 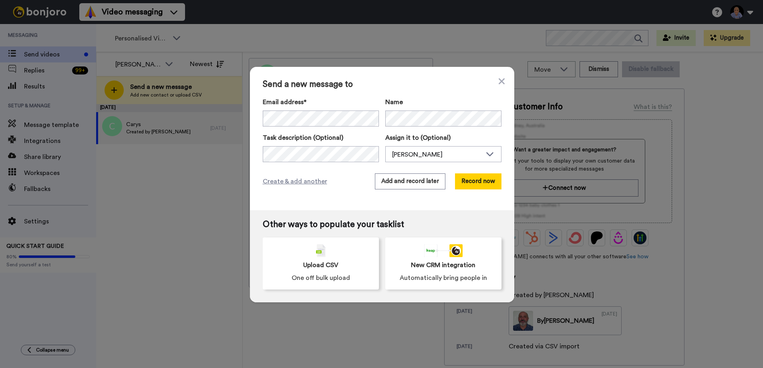 What do you see at coordinates (444, 278) in the screenshot?
I see `span: Automatically bring people in` at bounding box center [444, 278].